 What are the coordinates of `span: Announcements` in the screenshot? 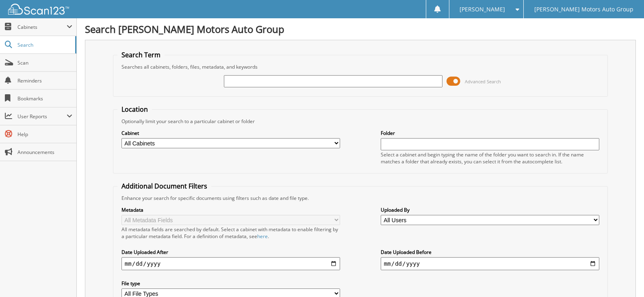 It's located at (45, 152).